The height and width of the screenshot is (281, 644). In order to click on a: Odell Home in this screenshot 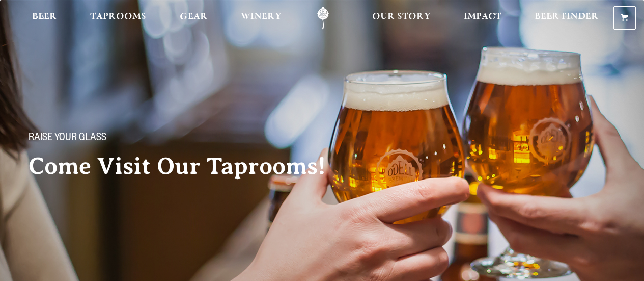, I will do `click(323, 18)`.